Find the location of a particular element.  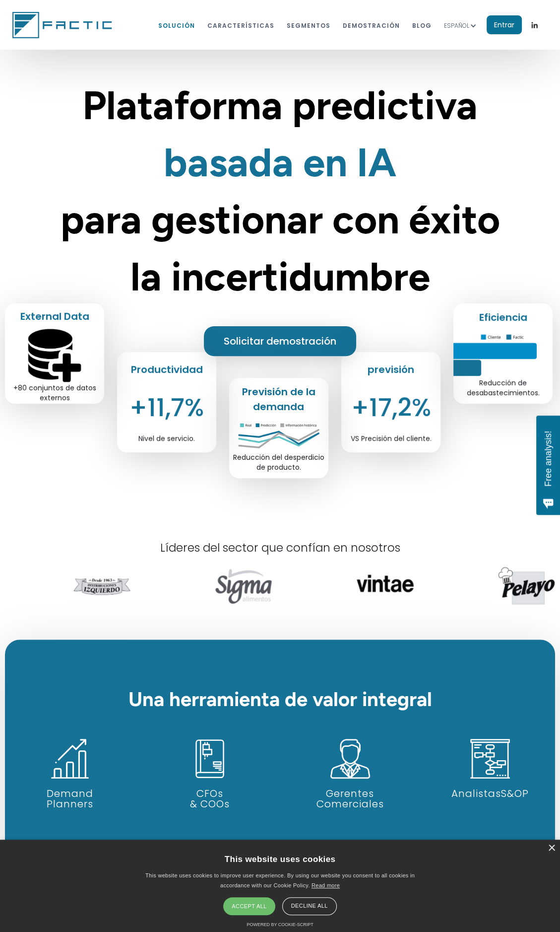

span: This website uses cookies to improve user experience. By using our website you consent to all coo... is located at coordinates (280, 881).